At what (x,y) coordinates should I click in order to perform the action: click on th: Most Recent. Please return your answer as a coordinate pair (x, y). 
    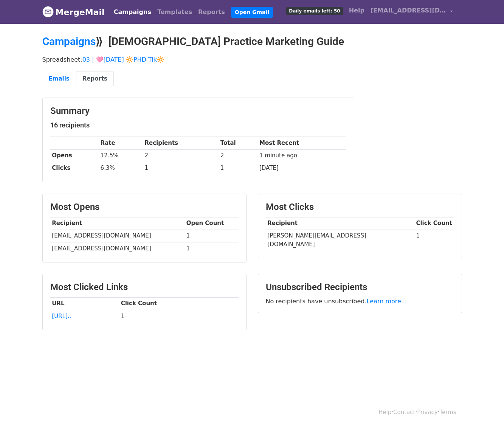
    Looking at the image, I should click on (301, 143).